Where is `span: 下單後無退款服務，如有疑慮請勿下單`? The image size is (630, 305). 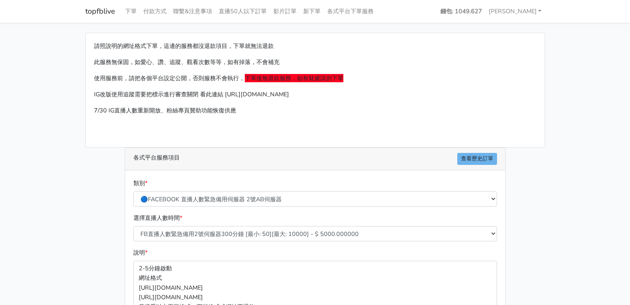 span: 下單後無退款服務，如有疑慮請勿下單 is located at coordinates (294, 78).